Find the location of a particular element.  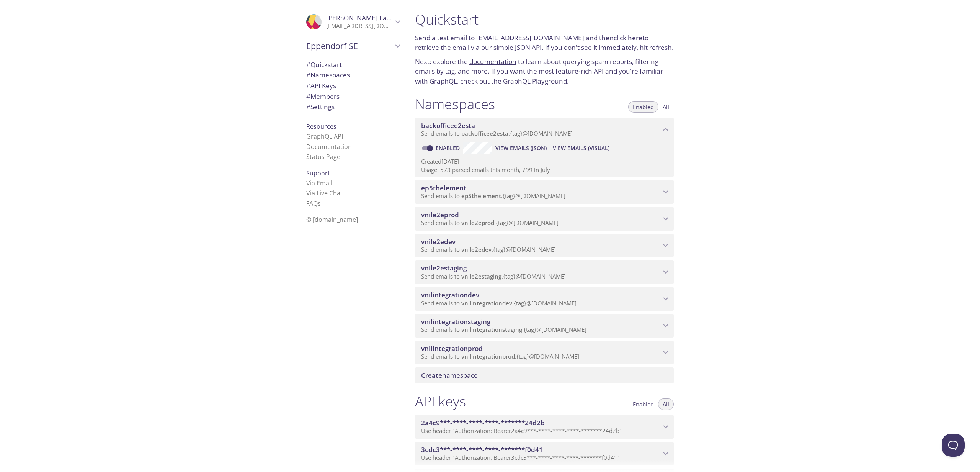

a: Documentation is located at coordinates (329, 147).